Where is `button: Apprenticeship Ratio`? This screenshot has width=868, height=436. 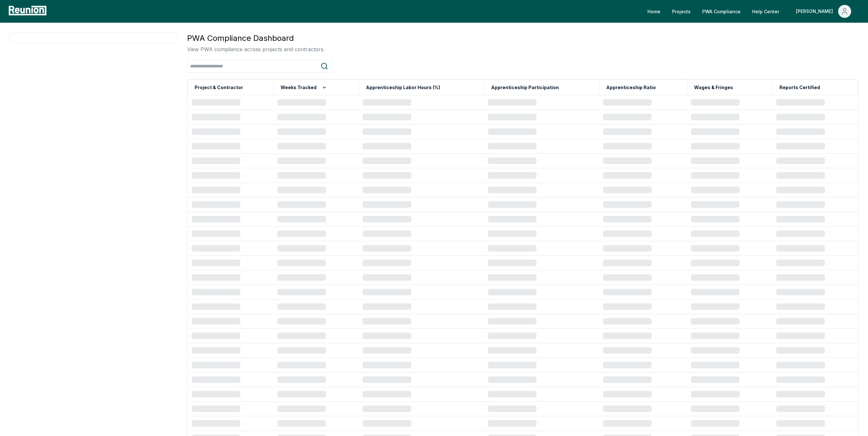 button: Apprenticeship Ratio is located at coordinates (631, 87).